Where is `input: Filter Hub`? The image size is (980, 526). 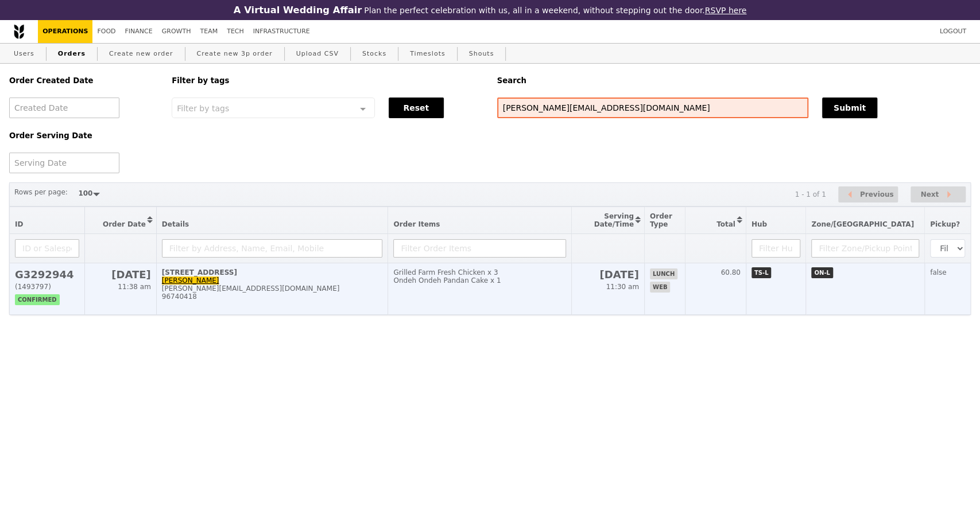
input: Filter Hub is located at coordinates (776, 249).